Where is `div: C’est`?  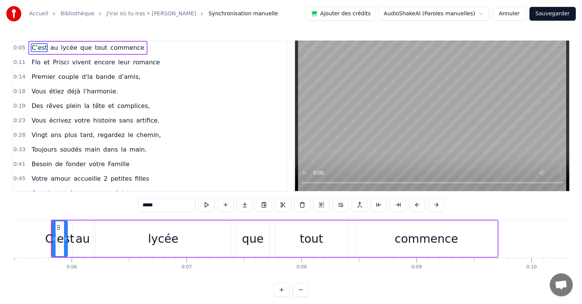 div: C’est is located at coordinates (60, 239).